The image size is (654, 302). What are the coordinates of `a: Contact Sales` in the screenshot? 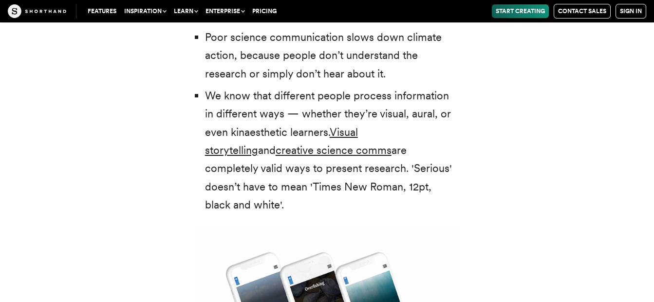 It's located at (582, 11).